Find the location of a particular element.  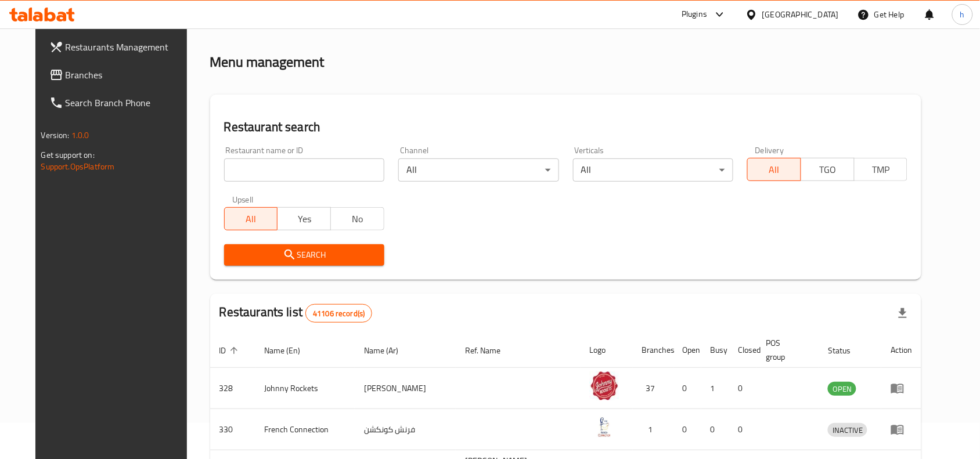

span: Ref. Name is located at coordinates (490, 350).